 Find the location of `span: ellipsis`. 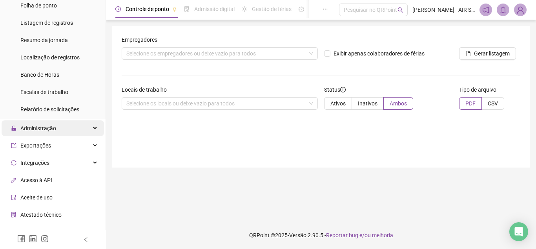

span: ellipsis is located at coordinates (326, 9).